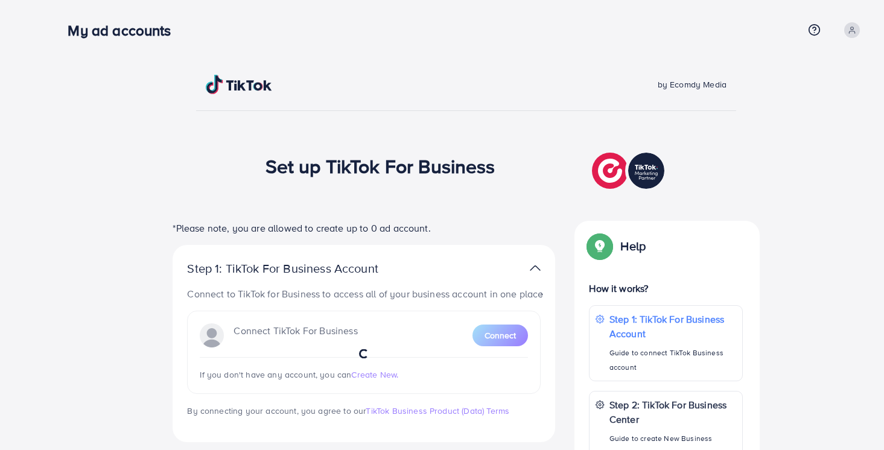 The image size is (884, 450). What do you see at coordinates (124, 30) in the screenshot?
I see `h3: My ad accounts` at bounding box center [124, 30].